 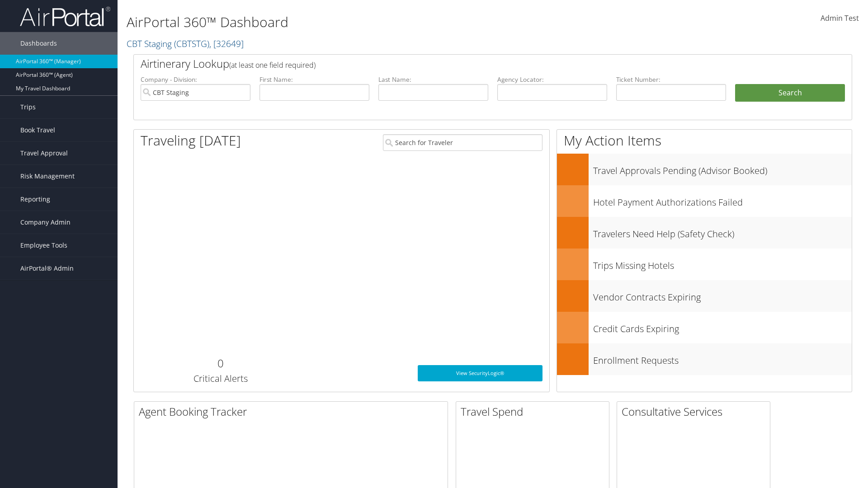 What do you see at coordinates (65, 16) in the screenshot?
I see `img: airportal-logo.png` at bounding box center [65, 16].